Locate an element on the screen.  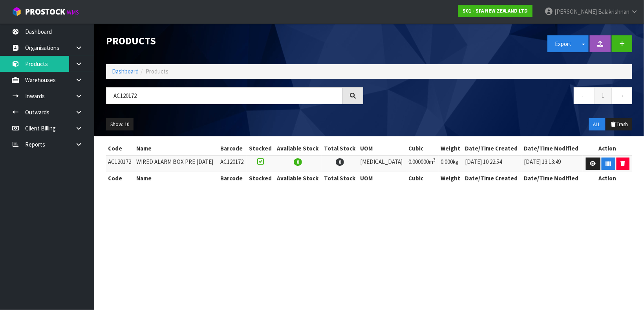
button: Trash is located at coordinates (618, 125).